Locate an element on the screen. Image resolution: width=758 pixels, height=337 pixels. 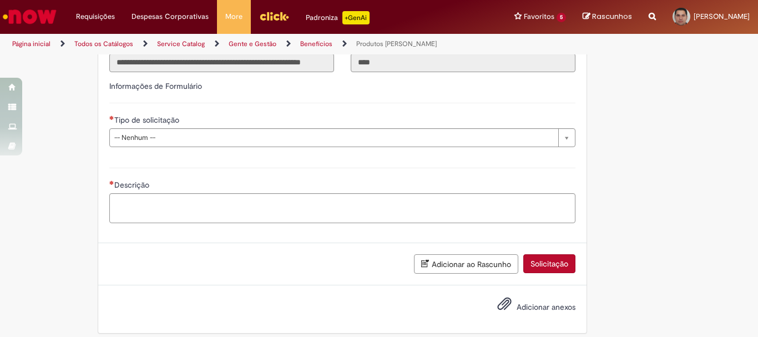
span: Requisições is located at coordinates (95, 17).